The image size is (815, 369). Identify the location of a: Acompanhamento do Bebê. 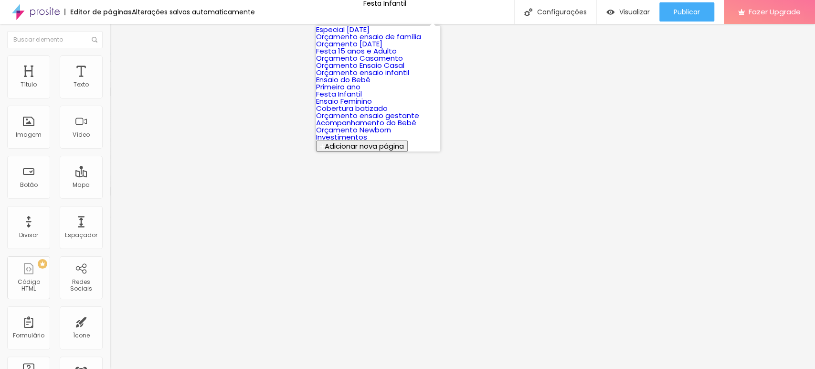
(366, 122).